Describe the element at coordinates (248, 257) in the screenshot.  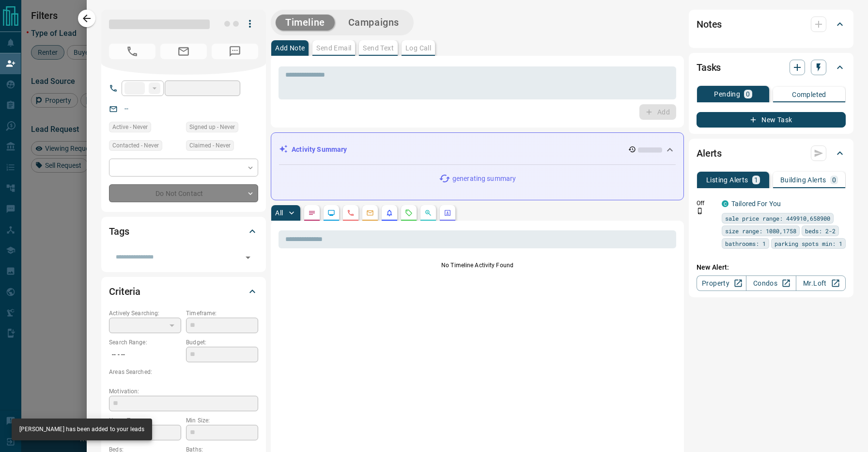
I see `button: Open` at that location.